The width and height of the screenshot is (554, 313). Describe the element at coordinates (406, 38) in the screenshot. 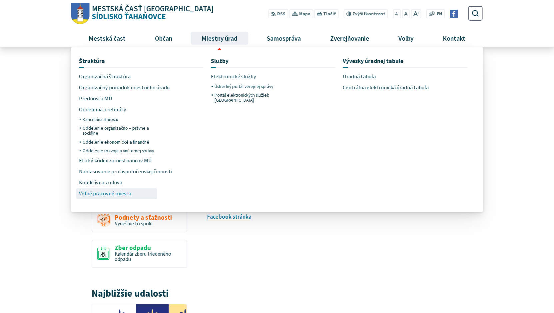

I see `span: Voľby` at that location.